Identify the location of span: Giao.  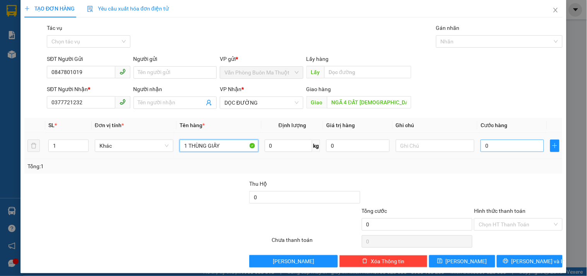
(317, 102).